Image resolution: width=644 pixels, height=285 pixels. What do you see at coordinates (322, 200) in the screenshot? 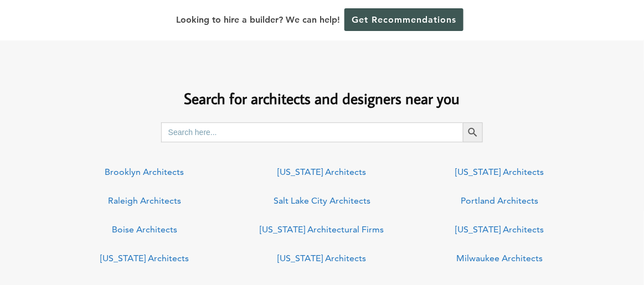
I see `a: Salt Lake City Architects` at bounding box center [322, 200].